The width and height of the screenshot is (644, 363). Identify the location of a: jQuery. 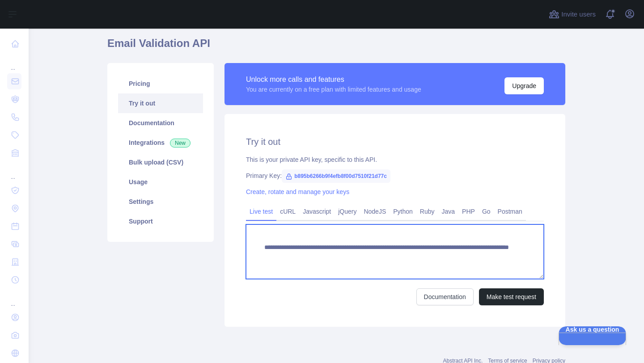
(347, 211).